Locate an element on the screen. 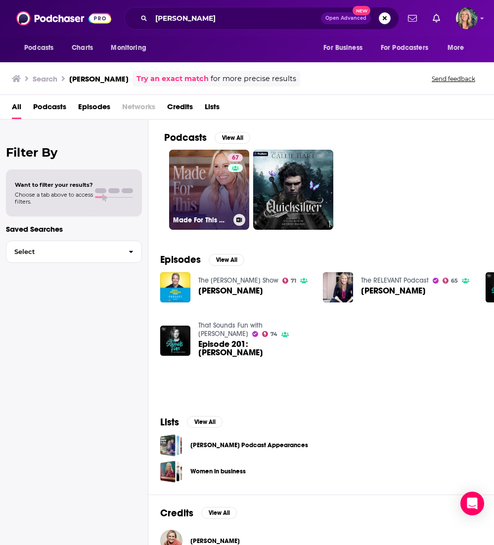 The height and width of the screenshot is (545, 494). span: New is located at coordinates (361, 10).